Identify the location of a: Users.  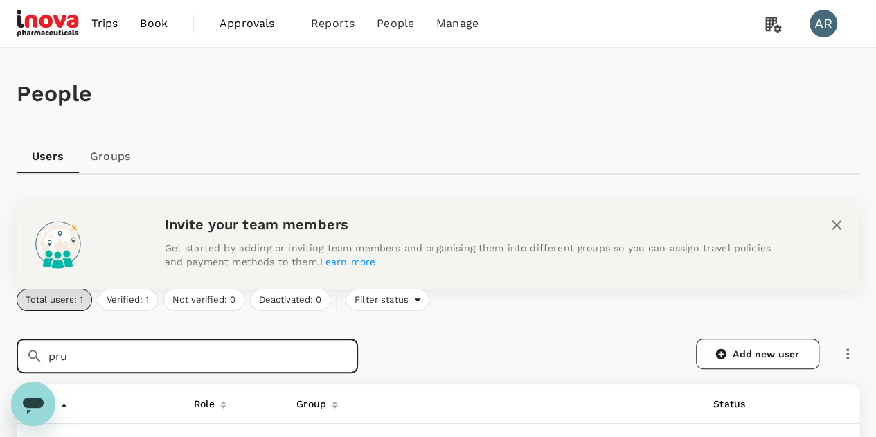
(48, 156).